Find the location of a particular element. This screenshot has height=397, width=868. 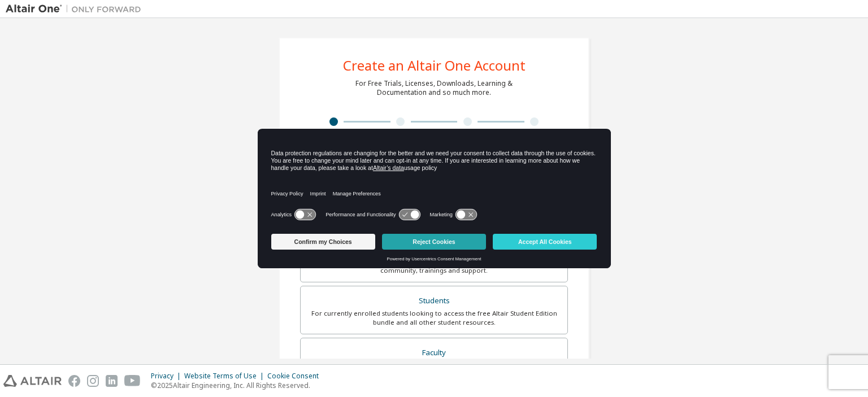

img: linkedin.svg is located at coordinates (112, 381).